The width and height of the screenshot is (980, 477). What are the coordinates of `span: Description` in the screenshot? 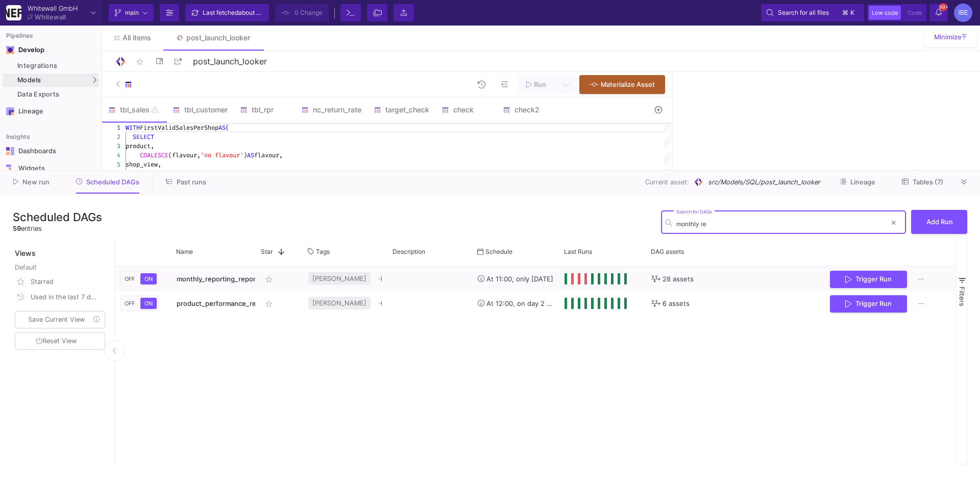 It's located at (409, 251).